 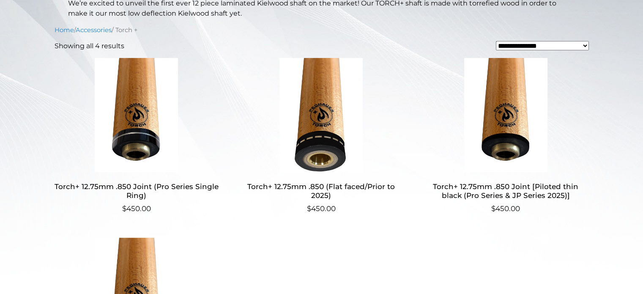 What do you see at coordinates (505, 136) in the screenshot?
I see `a: Torch+ 12.75mm .850 Joint [Piloted thin black (Pro Series & JP Series 2025)] $450.00` at bounding box center [505, 136].